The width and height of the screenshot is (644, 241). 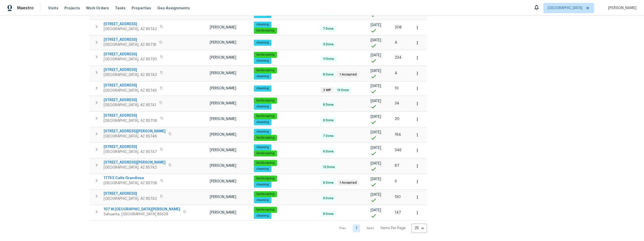 I want to click on span: 34, so click(x=397, y=104).